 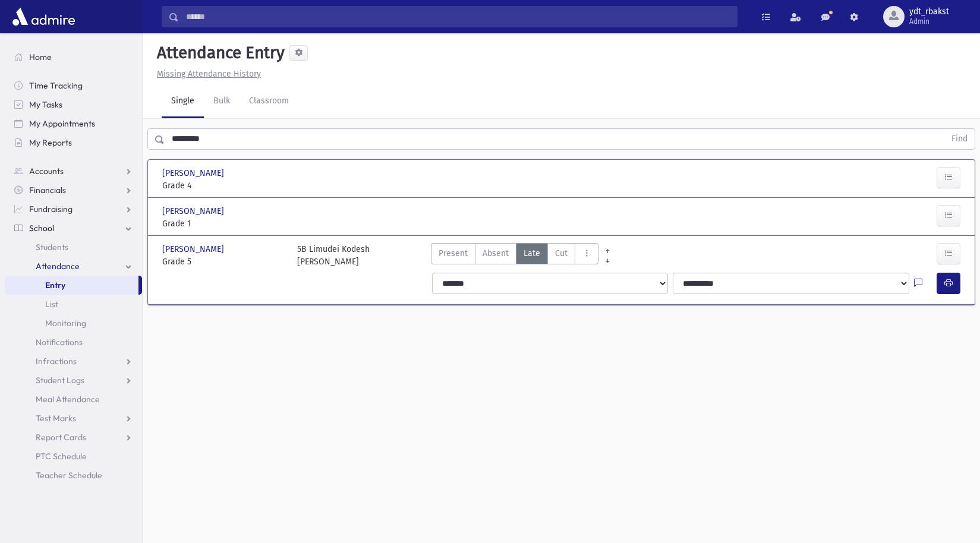 What do you see at coordinates (66, 323) in the screenshot?
I see `span: Monitoring` at bounding box center [66, 323].